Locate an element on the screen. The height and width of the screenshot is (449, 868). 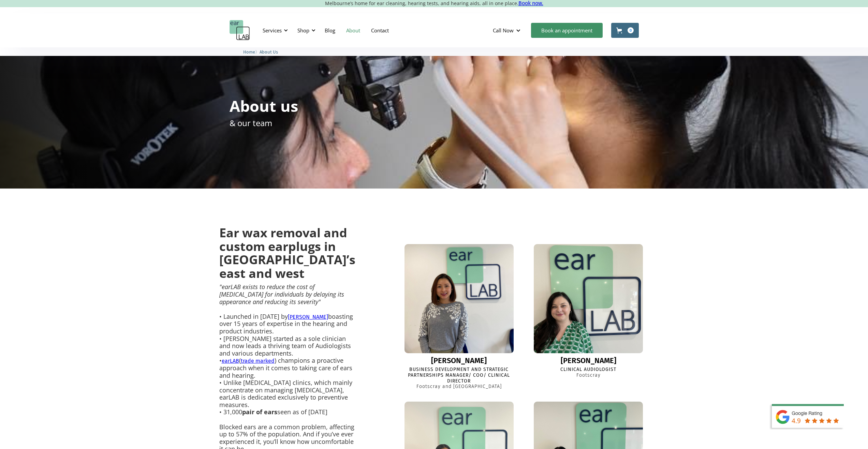
a: home is located at coordinates (240, 30).